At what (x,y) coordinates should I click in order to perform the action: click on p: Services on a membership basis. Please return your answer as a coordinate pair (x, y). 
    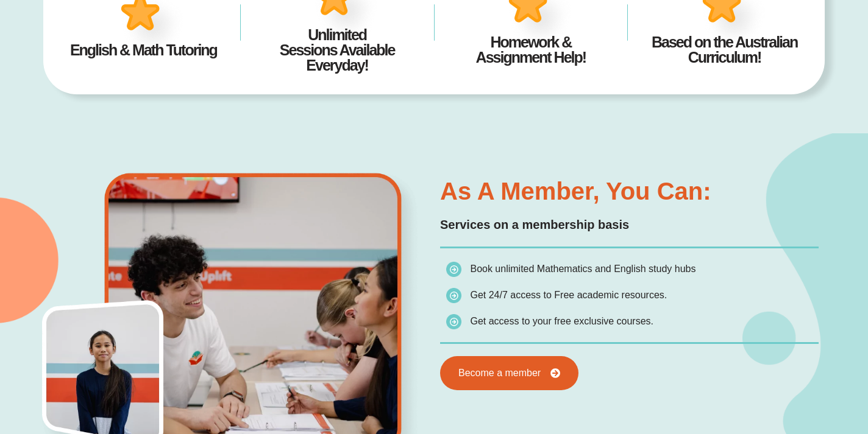
    Looking at the image, I should click on (629, 225).